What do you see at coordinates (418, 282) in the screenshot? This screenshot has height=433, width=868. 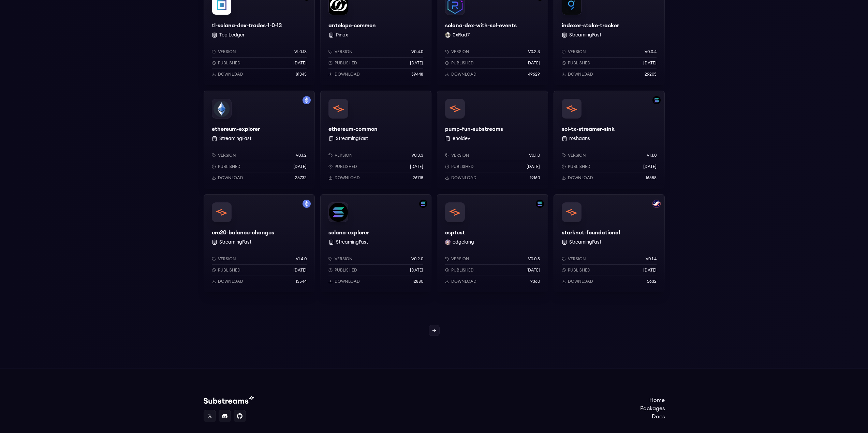 I see `p: 12880` at bounding box center [418, 282].